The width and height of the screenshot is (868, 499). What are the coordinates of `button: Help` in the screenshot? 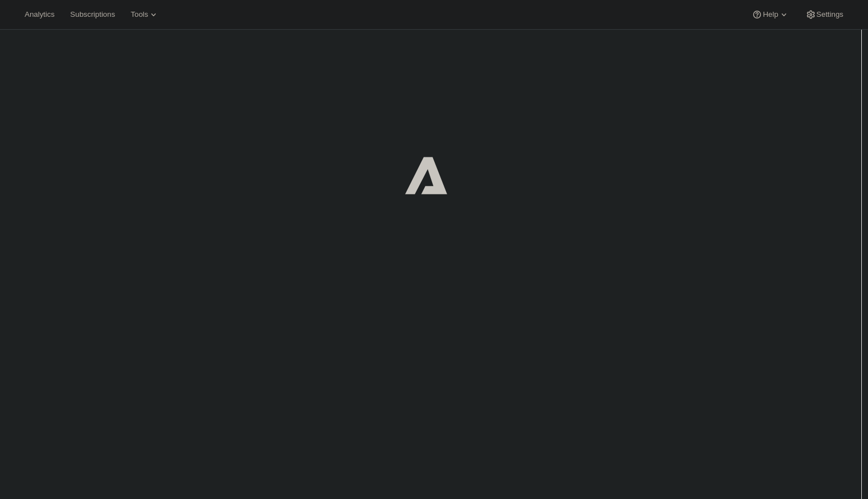 It's located at (770, 15).